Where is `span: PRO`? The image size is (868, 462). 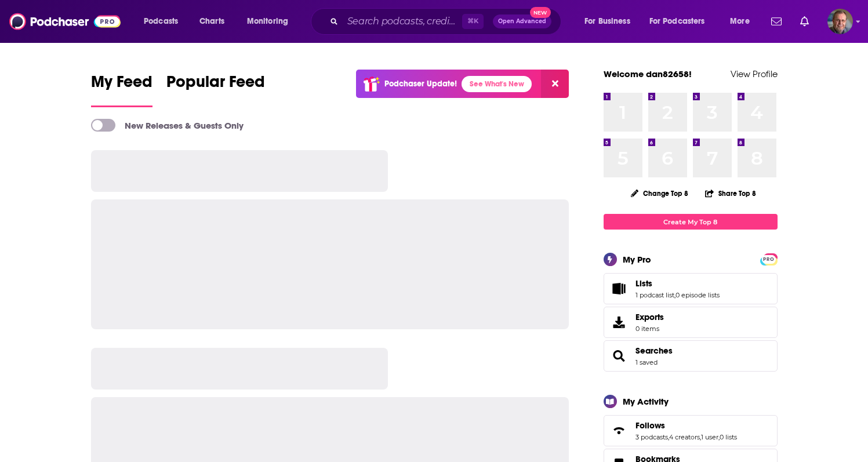
span: PRO is located at coordinates (768, 259).